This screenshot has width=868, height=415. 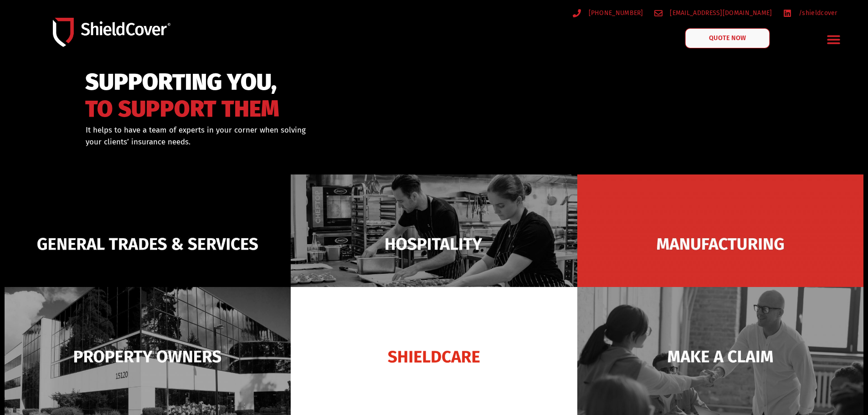 I want to click on img: Shield-Cover-Underwriting-Australia-logo-full, so click(x=112, y=32).